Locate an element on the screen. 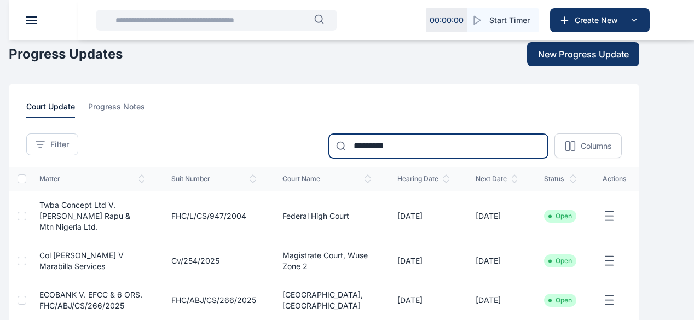 This screenshot has width=694, height=320. td: Magistrate Court, Wuse Zone 2 is located at coordinates (327, 261).